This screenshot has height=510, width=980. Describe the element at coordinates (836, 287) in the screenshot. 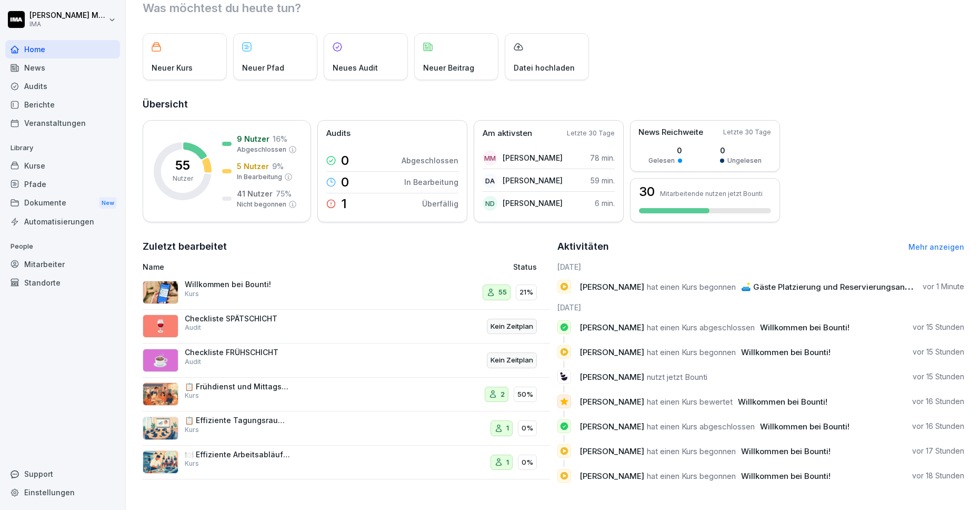

I see `span: 🛋️ Gäste Platzierung und Reservierungsannahme` at that location.